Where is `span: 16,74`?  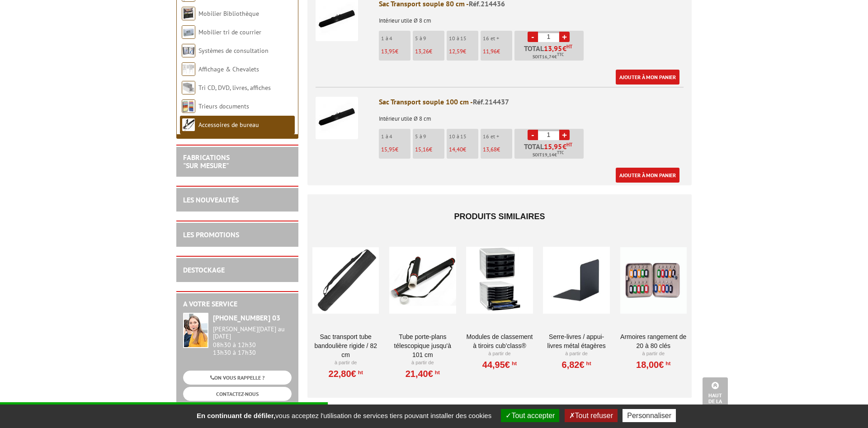 span: 16,74 is located at coordinates (548, 57).